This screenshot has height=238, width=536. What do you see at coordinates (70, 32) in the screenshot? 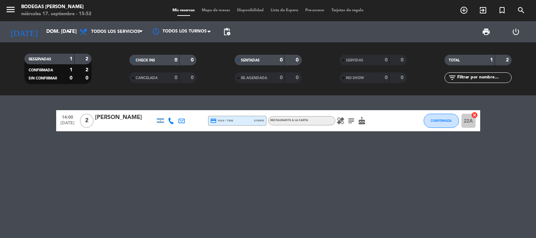
I see `i: arrow_drop_down` at bounding box center [70, 32].